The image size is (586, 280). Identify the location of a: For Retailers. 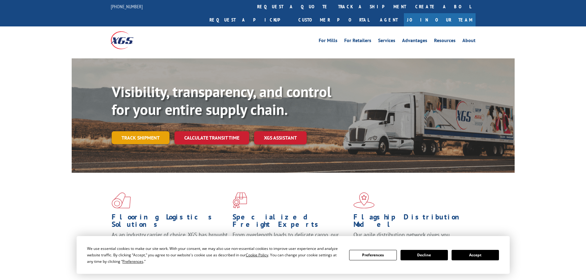
(358, 42).